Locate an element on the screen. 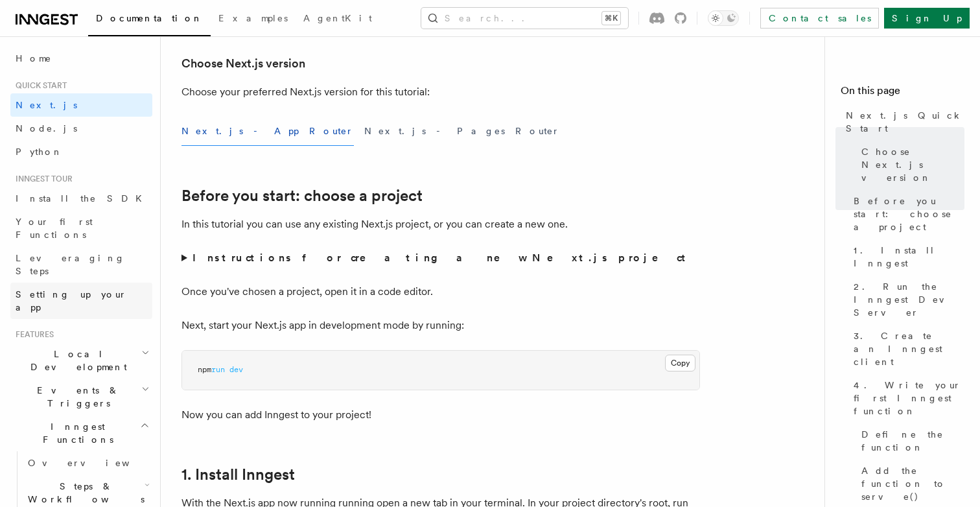 Image resolution: width=980 pixels, height=507 pixels. a: AgentKit is located at coordinates (337, 19).